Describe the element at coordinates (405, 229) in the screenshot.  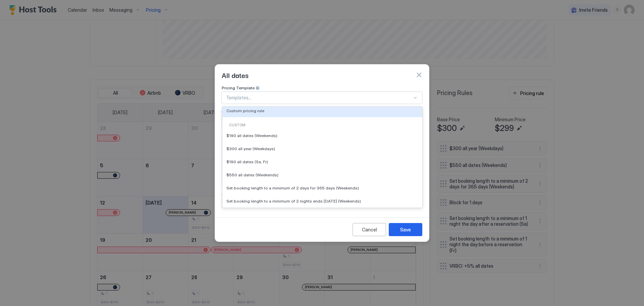
I see `button: Save` at that location.